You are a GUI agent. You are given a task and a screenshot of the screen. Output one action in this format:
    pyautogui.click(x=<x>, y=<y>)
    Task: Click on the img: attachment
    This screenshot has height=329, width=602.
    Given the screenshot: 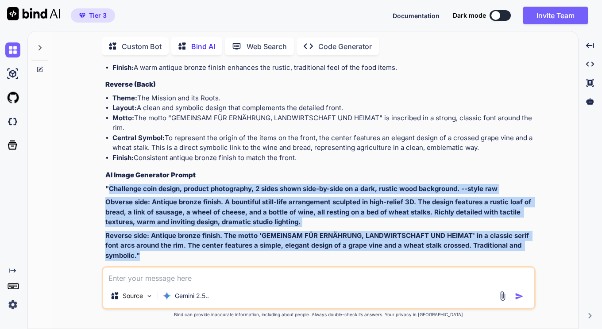 What is the action you would take?
    pyautogui.click(x=502, y=296)
    